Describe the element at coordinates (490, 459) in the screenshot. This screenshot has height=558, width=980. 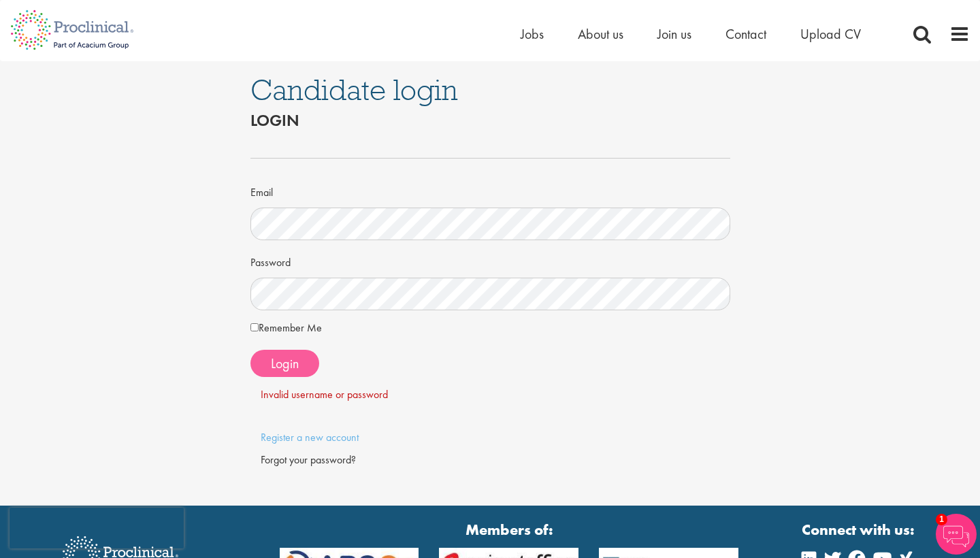
I see `div: Forgot your password?` at that location.